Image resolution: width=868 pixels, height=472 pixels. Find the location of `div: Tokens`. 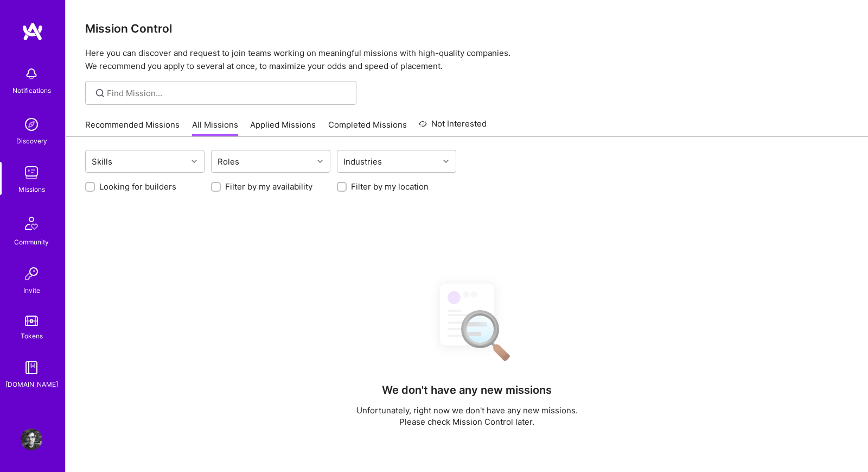

div: Tokens is located at coordinates (32, 335).